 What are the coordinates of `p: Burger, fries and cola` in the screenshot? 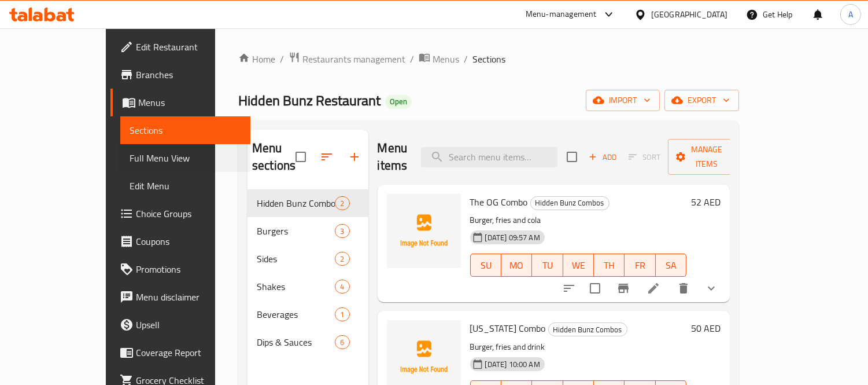 It's located at (578, 220).